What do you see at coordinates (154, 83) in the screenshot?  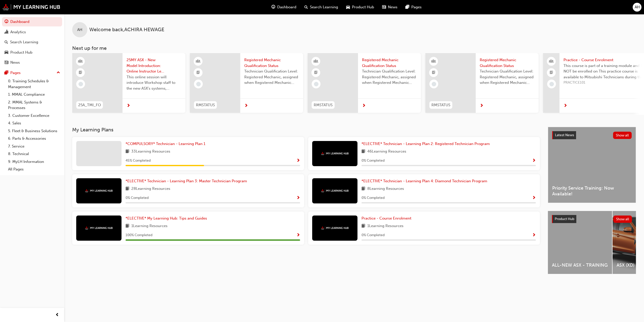 I see `span: This online session will introduce Workshop staff to the new ASX’s systems, software, servicing p...` at bounding box center [154, 83].